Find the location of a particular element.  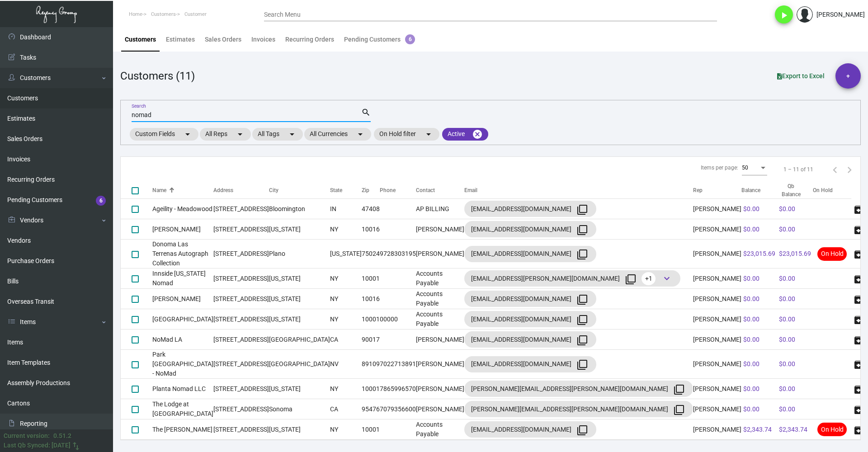

span: 50 is located at coordinates (745, 168).